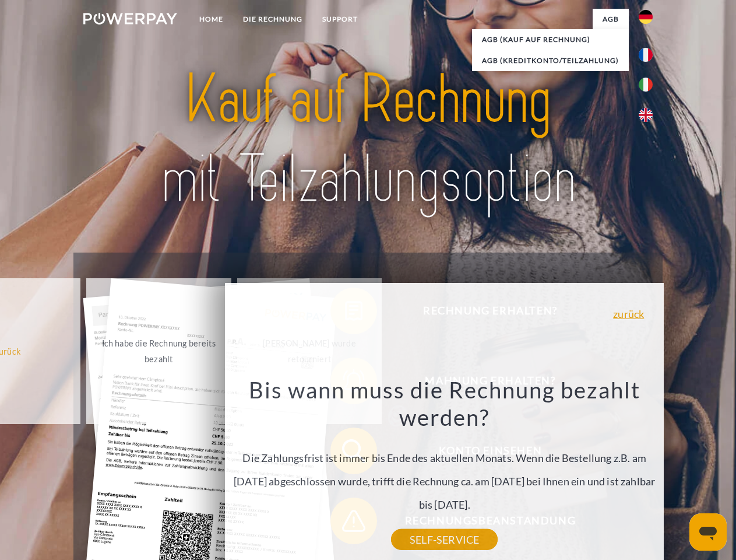 The image size is (736, 560). I want to click on a: zurück, so click(628, 314).